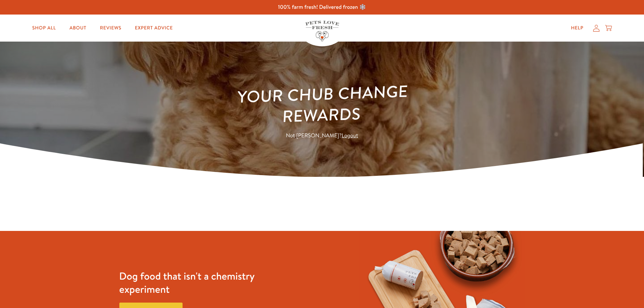 This screenshot has height=308, width=644. Describe the element at coordinates (577, 28) in the screenshot. I see `a: Help` at that location.